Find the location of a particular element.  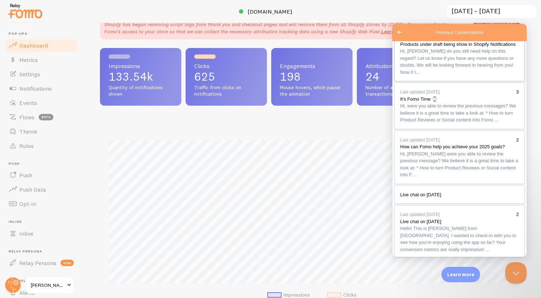

div: Learn more is located at coordinates (461, 274).